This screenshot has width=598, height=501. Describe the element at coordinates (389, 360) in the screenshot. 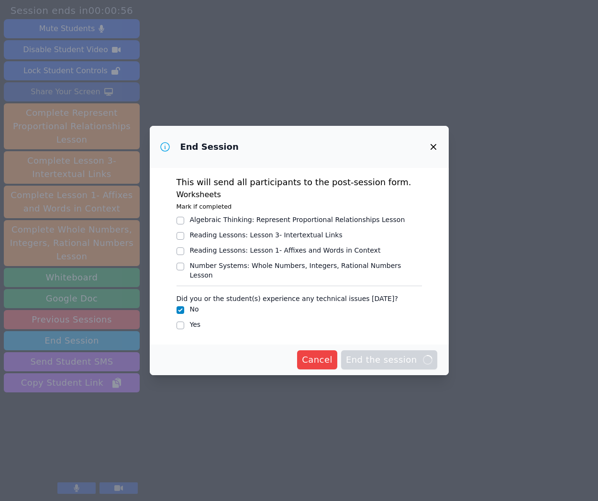

I see `span: End the session` at that location.